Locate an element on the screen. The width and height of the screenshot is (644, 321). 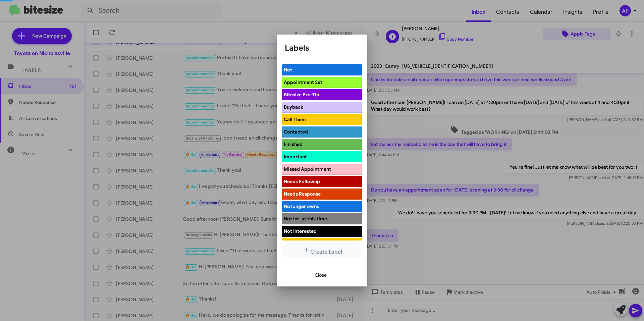
span: Paused is located at coordinates (292, 243).